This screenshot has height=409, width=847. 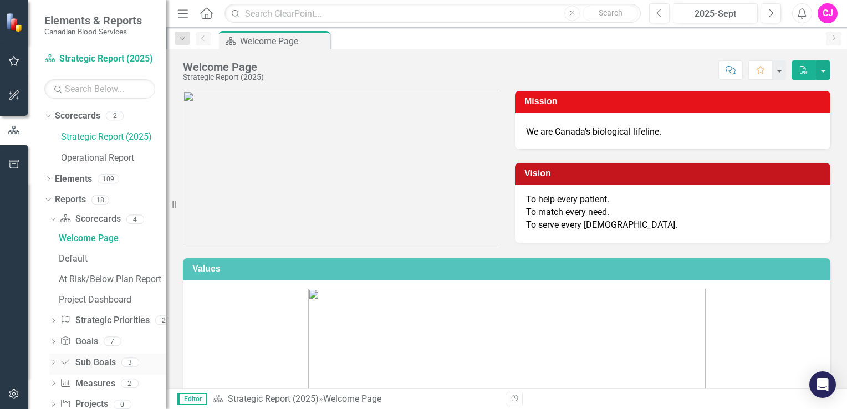 I want to click on button: CJ, so click(x=827, y=13).